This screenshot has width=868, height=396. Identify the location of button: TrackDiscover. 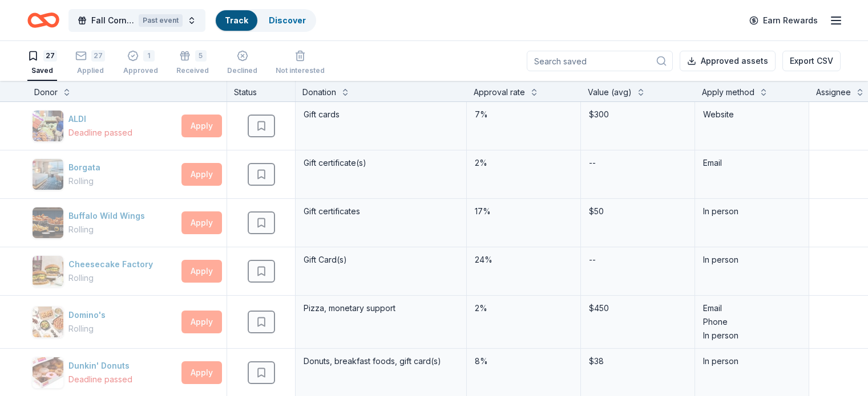
(266, 21).